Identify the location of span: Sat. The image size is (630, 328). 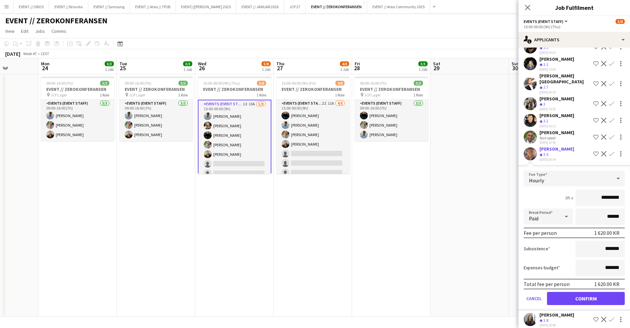
(437, 64).